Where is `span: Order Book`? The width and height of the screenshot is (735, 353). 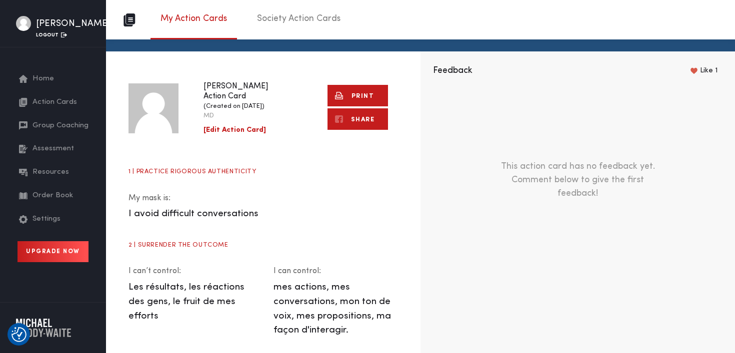 span: Order Book is located at coordinates (52, 196).